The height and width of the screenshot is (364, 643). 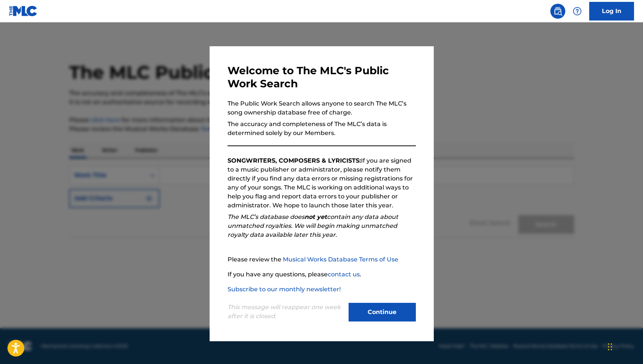 I want to click on p: If you have any questions, please ., so click(x=322, y=275).